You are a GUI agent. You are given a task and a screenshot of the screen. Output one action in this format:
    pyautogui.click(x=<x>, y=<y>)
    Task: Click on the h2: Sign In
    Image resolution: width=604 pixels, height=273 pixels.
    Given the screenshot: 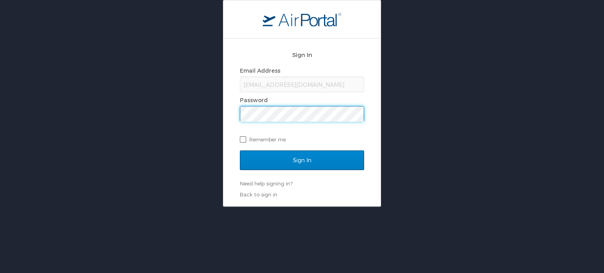 What is the action you would take?
    pyautogui.click(x=302, y=55)
    